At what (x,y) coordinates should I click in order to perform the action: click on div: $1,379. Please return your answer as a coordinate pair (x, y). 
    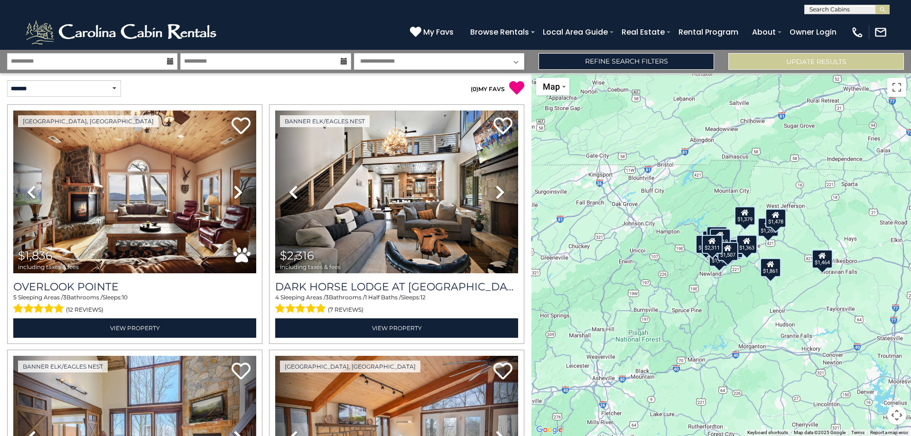
    Looking at the image, I should click on (745, 216).